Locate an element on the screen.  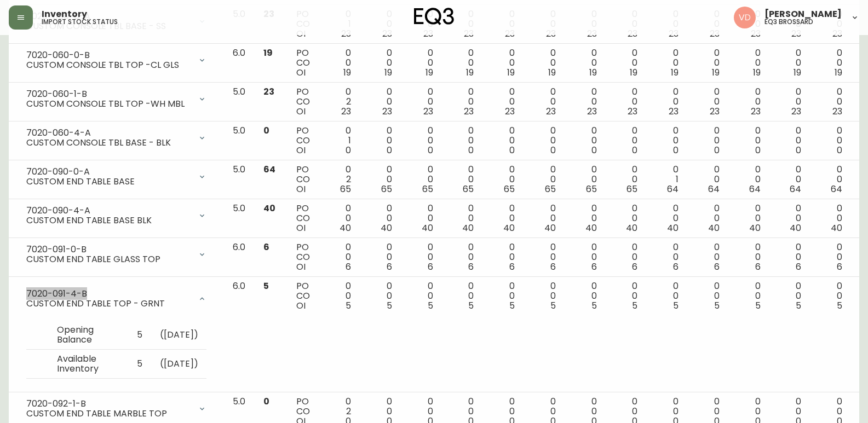
div: 7020-060-4-ACUSTOM CONSOLE TBL BASE - BLK is located at coordinates (116, 138).